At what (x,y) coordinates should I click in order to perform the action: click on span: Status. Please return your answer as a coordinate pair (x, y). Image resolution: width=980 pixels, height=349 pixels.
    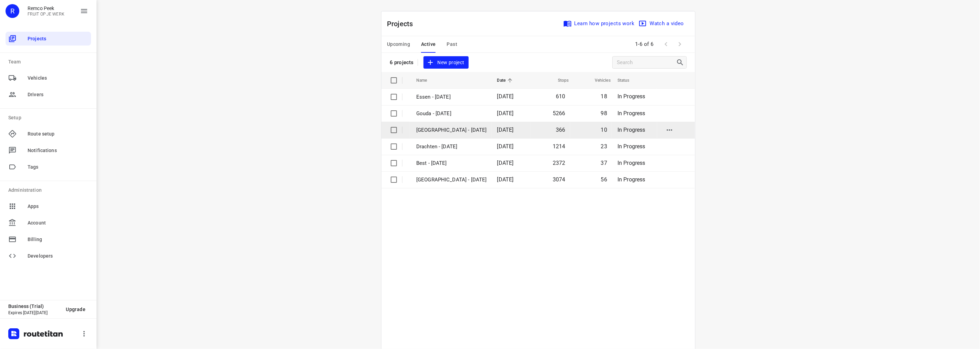
    Looking at the image, I should click on (628, 80).